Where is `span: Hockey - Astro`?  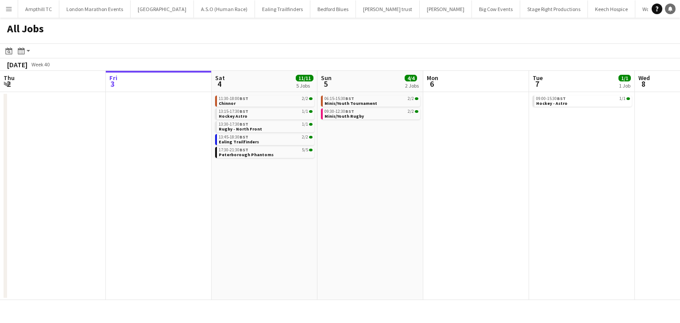
span: Hockey - Astro is located at coordinates (552, 103).